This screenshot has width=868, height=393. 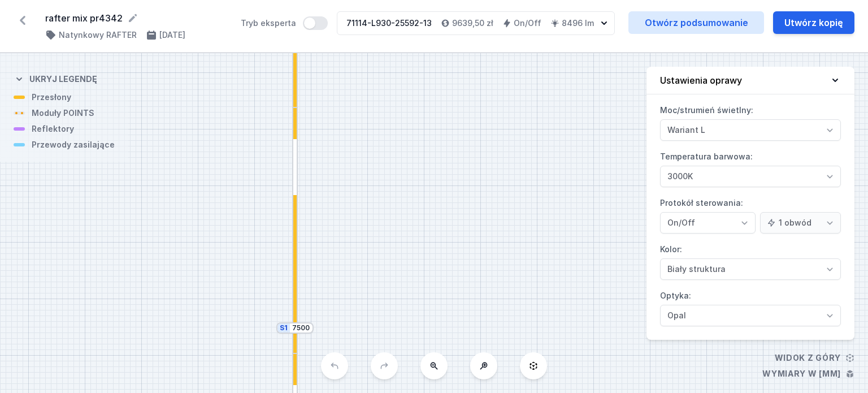 I want to click on label: Optyka:, so click(x=750, y=306).